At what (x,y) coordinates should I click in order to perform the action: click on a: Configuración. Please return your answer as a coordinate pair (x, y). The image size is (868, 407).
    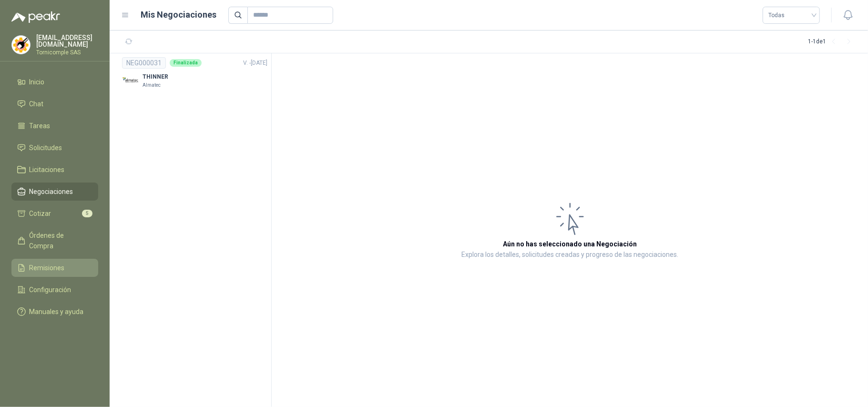
    Looking at the image, I should click on (55, 290).